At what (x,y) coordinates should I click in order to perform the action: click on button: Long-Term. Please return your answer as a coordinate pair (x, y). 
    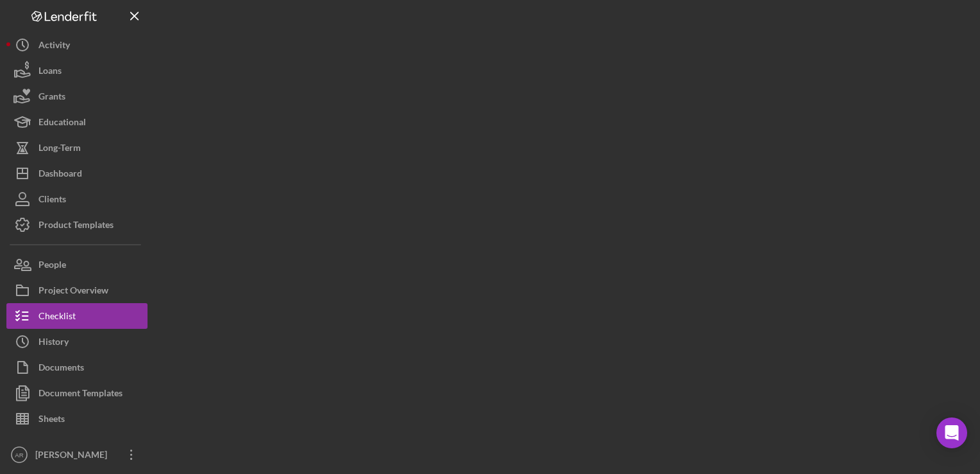
    Looking at the image, I should click on (77, 147).